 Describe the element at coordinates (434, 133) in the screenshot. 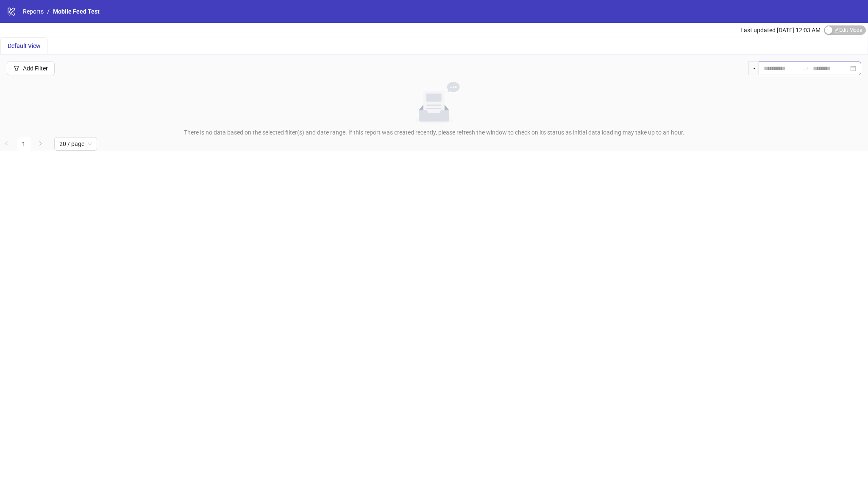

I see `div: There is no data based on the selected filter(s) and date range. If this report was created recen...` at that location.